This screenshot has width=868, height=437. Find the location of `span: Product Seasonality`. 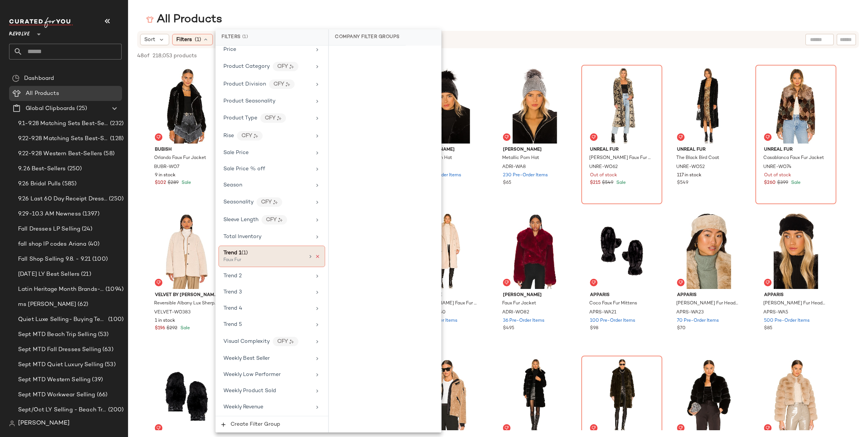

span: Product Seasonality is located at coordinates (250, 101).